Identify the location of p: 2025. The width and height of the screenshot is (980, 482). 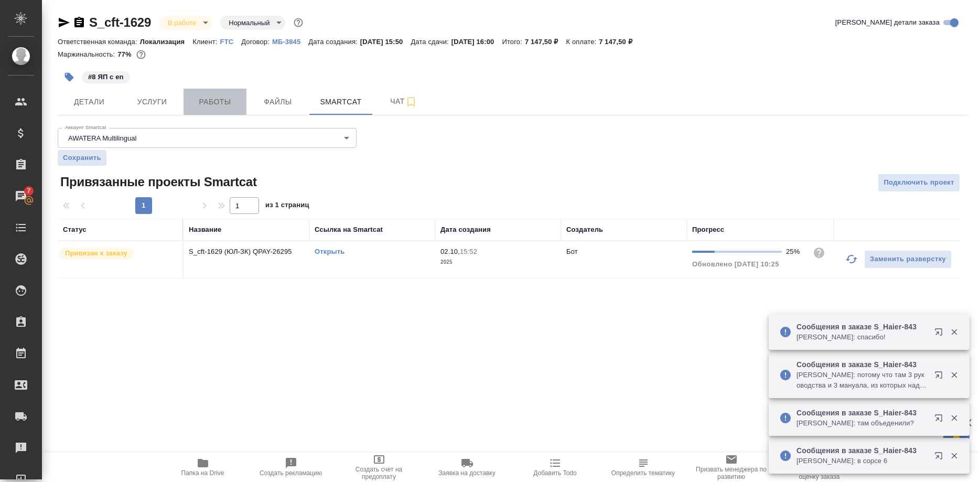
(498, 262).